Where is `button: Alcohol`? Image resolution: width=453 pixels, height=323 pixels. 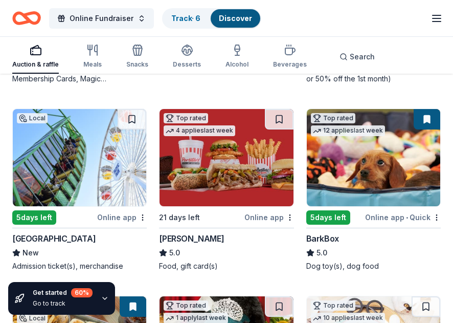 button: Alcohol is located at coordinates (237, 57).